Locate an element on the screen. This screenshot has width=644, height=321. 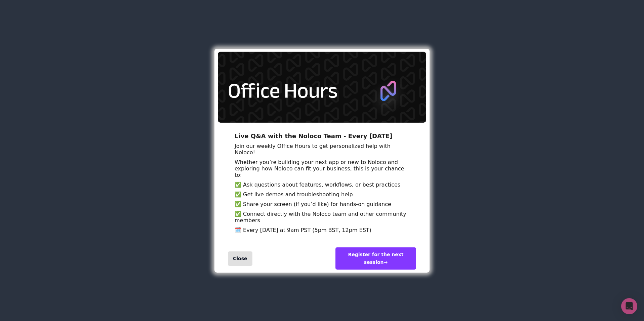
span: Whether you’re building your next app or new to Noloco and exploring how Noloco can fit your busi... is located at coordinates (319, 169).